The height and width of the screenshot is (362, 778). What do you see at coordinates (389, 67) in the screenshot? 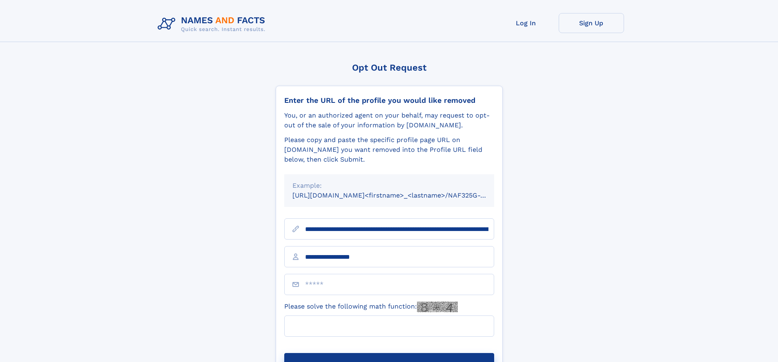
I see `div: Opt Out Request` at bounding box center [389, 67].